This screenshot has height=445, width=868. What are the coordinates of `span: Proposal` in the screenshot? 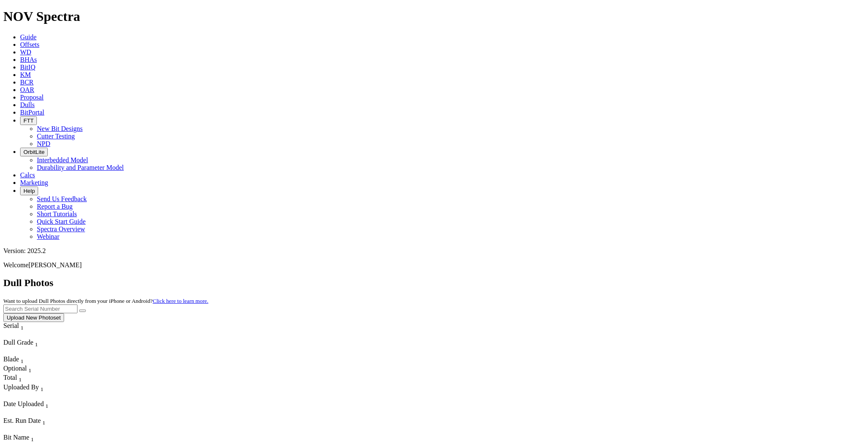 It's located at (32, 97).